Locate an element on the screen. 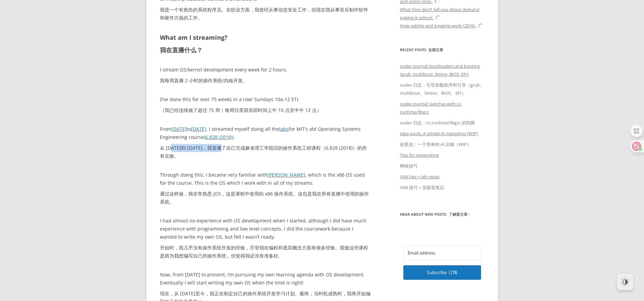  h3: Recent Posts is located at coordinates (442, 50).